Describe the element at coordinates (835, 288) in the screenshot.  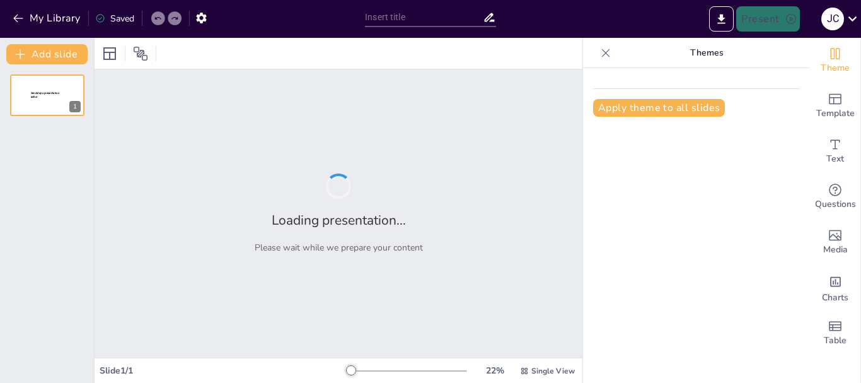
I see `div: Add charts and graphs` at that location.